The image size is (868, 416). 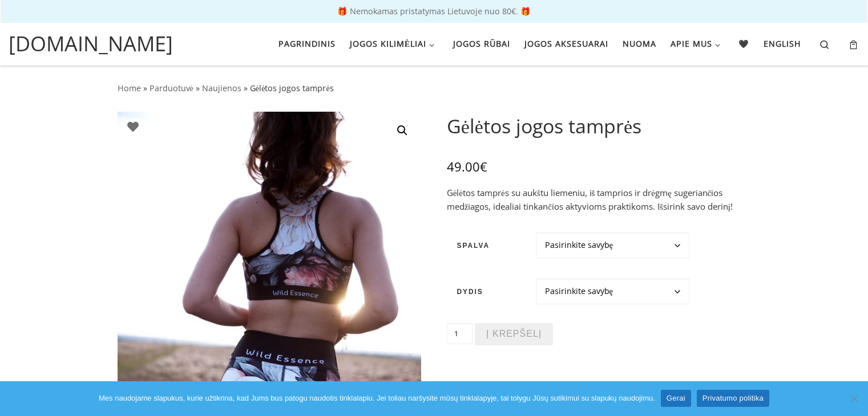 What do you see at coordinates (782, 42) in the screenshot?
I see `span: English` at bounding box center [782, 42].